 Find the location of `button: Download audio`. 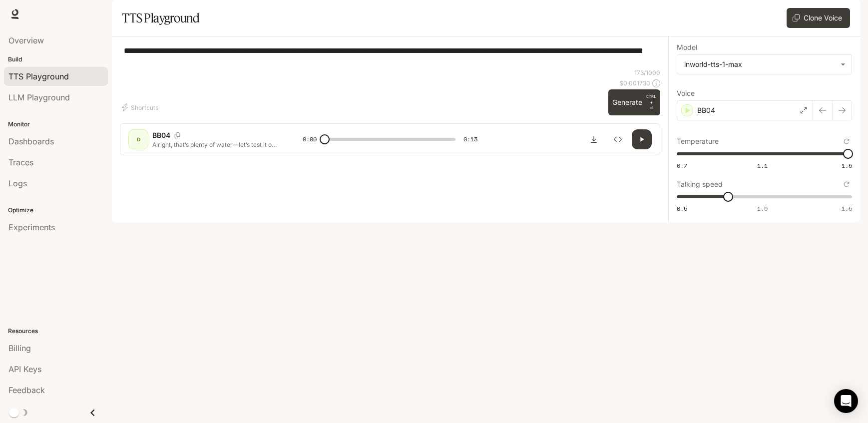

button: Download audio is located at coordinates (594, 139).